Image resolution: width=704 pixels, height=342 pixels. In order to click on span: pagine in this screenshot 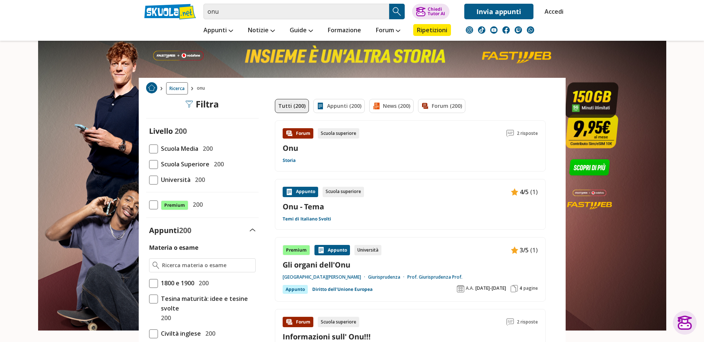, I will do `click(531, 288)`.